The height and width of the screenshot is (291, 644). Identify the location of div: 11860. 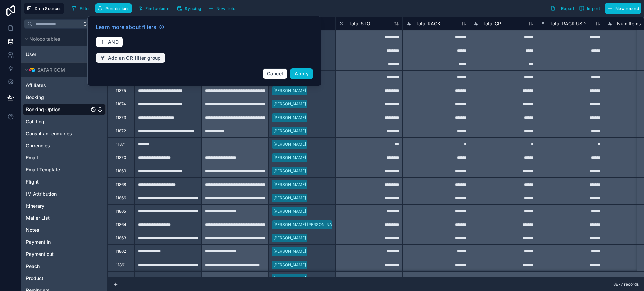
(121, 278).